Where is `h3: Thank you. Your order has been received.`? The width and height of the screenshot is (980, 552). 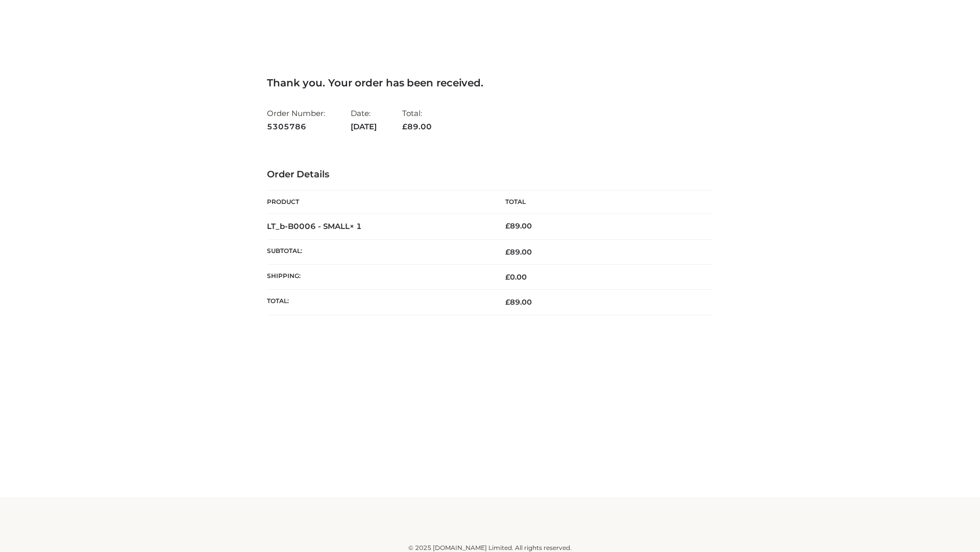 h3: Thank you. Your order has been received. is located at coordinates (490, 82).